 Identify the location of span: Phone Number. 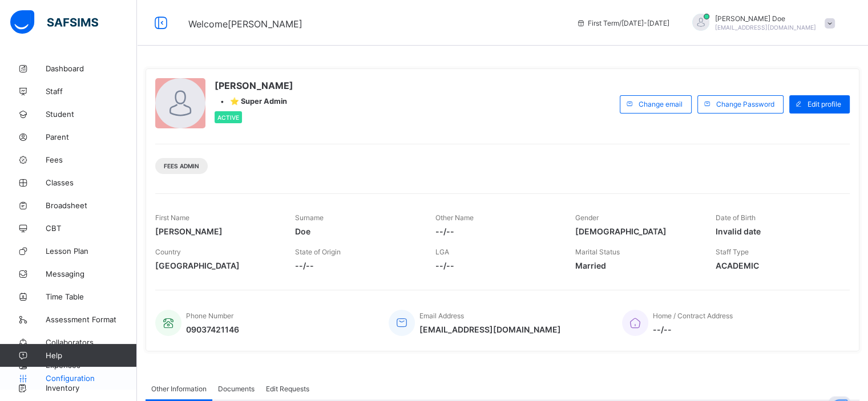
(210, 316).